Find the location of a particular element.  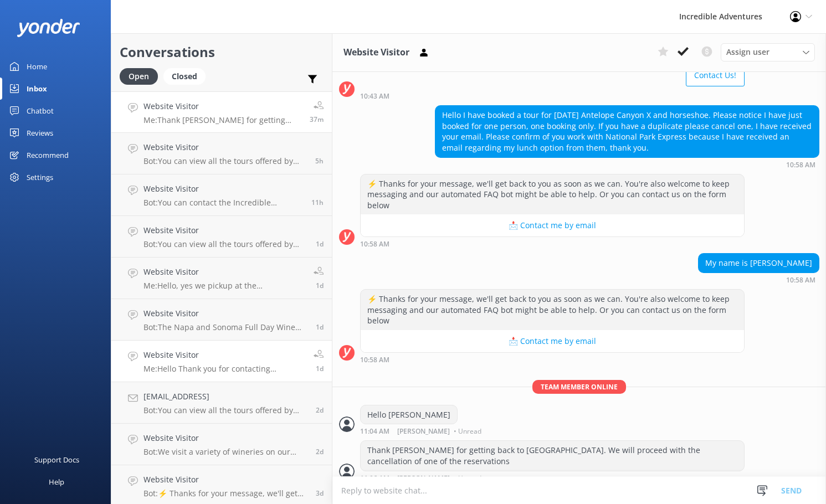

strong: 11:06 AM is located at coordinates (374, 479).